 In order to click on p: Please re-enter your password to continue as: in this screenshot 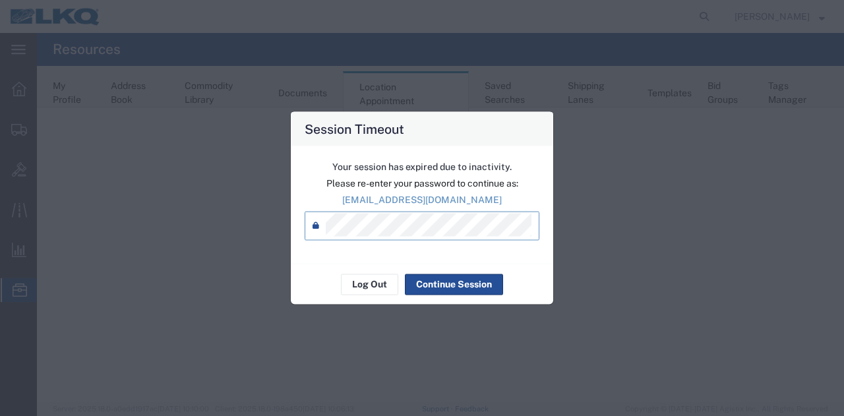, I will do `click(422, 183)`.